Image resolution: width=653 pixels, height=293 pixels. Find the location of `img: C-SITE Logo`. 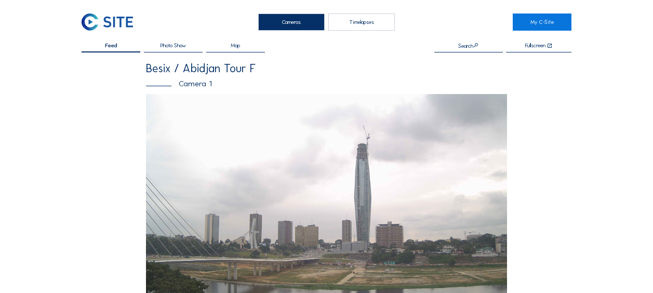

img: C-SITE Logo is located at coordinates (107, 22).